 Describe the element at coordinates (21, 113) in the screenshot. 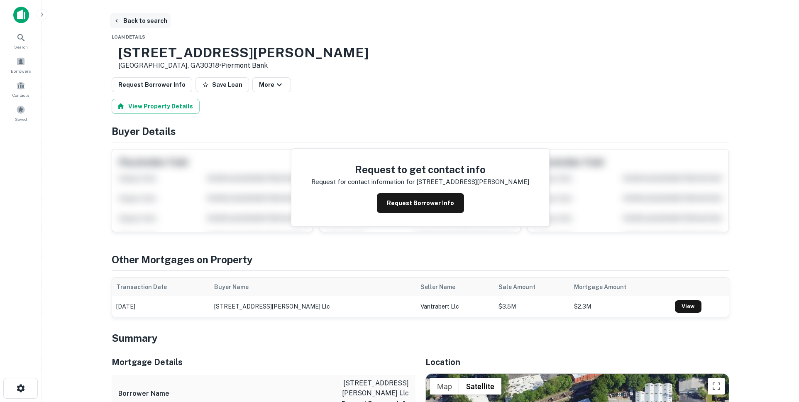

I see `div: Saved` at that location.